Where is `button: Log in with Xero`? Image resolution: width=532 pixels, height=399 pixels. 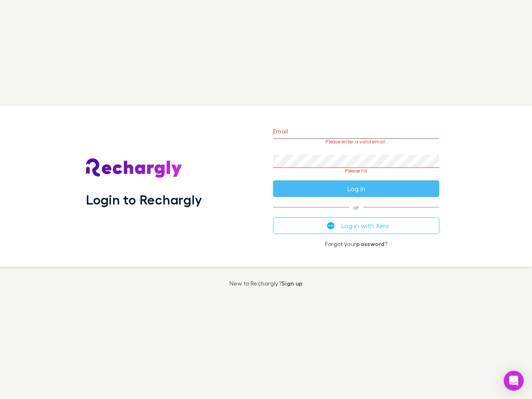 button: Log in with Xero is located at coordinates (356, 226).